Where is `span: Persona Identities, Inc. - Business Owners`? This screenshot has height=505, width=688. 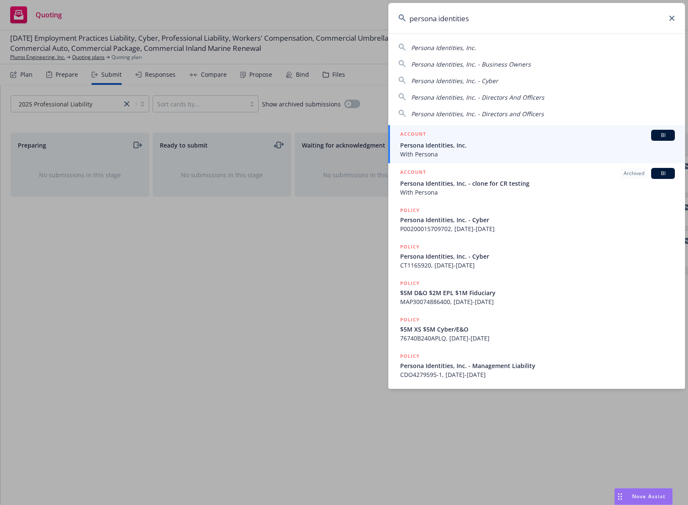
span: Persona Identities, Inc. - Business Owners is located at coordinates (471, 64).